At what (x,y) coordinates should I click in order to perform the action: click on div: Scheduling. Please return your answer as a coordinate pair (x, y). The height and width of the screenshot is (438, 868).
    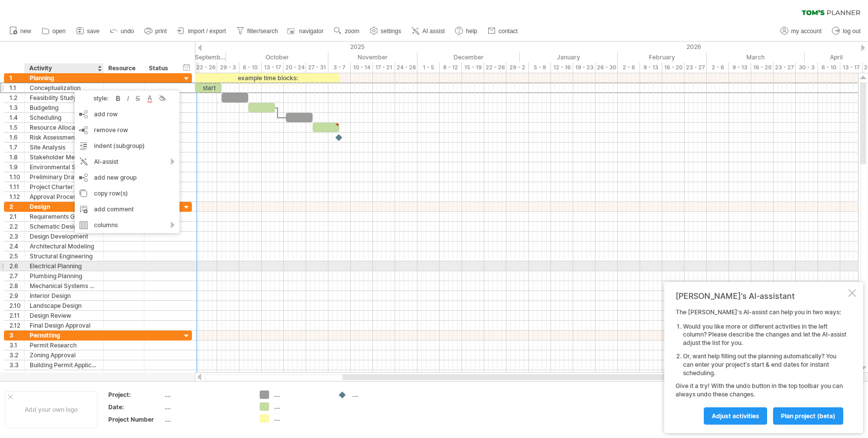
    Looking at the image, I should click on (64, 117).